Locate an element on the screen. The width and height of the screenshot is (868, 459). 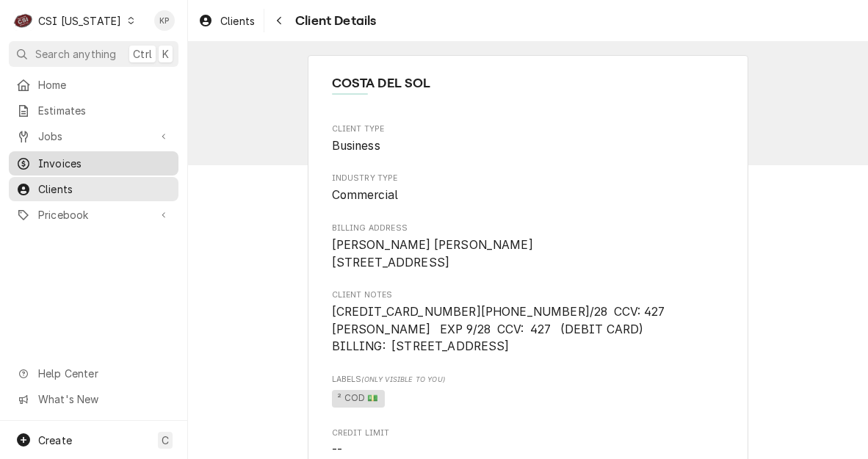
span: ² COD 💵 is located at coordinates (359, 399).